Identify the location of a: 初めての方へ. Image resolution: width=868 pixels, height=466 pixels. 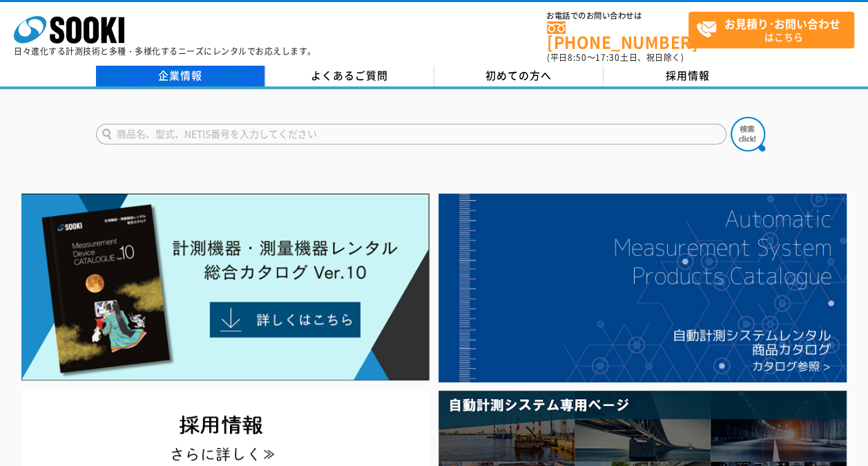
(518, 76).